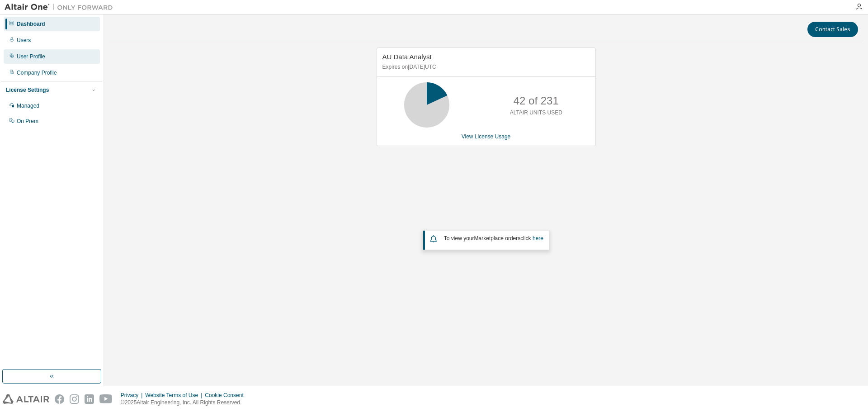 The width and height of the screenshot is (868, 412). What do you see at coordinates (23, 40) in the screenshot?
I see `div: Users` at bounding box center [23, 40].